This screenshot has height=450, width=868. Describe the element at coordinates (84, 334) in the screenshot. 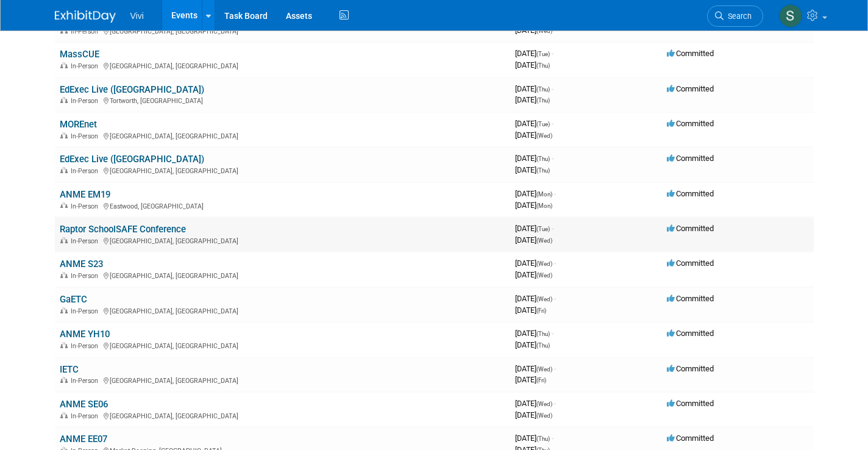

I see `a: ANME YH10` at that location.